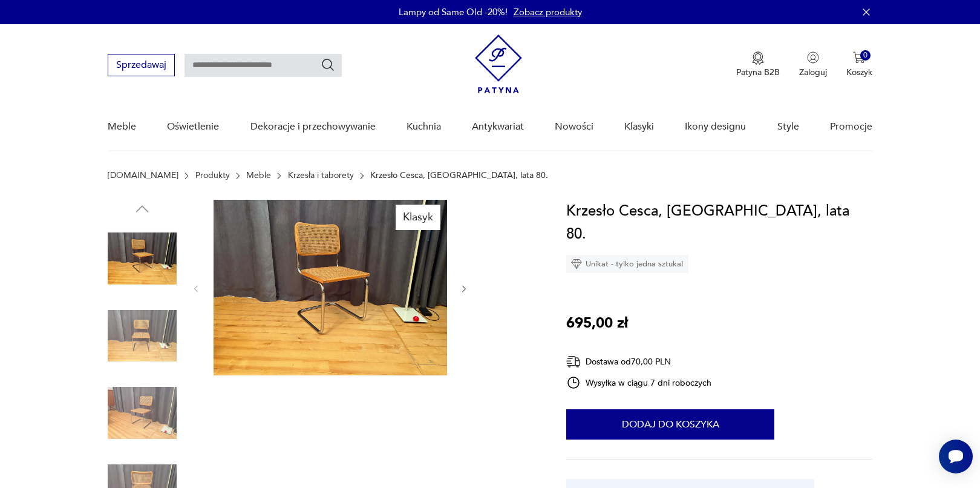 The width and height of the screenshot is (980, 488). I want to click on img: Ikona diamentu, so click(577, 264).